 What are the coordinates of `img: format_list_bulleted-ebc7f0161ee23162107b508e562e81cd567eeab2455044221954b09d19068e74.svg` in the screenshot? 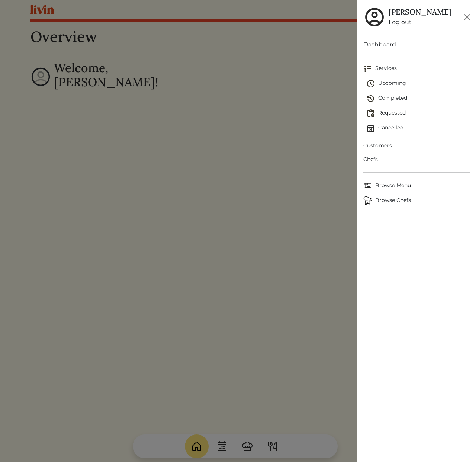 It's located at (368, 69).